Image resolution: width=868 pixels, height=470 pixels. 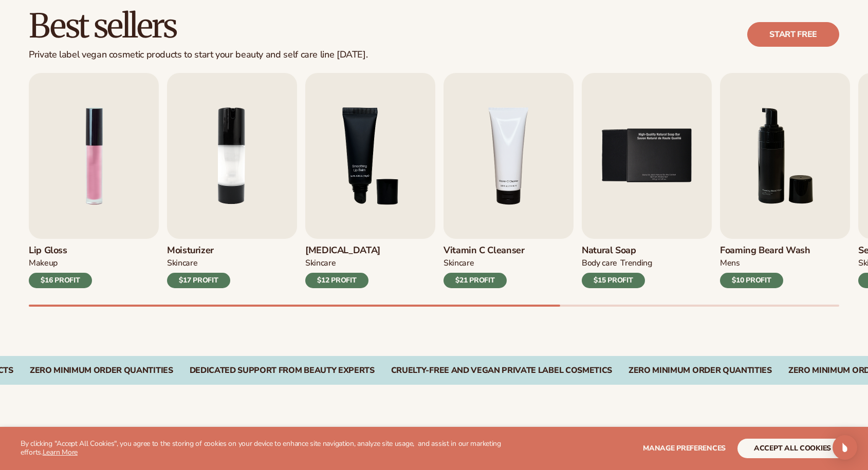 What do you see at coordinates (370, 180) in the screenshot?
I see `a: 3 / 9` at bounding box center [370, 180].